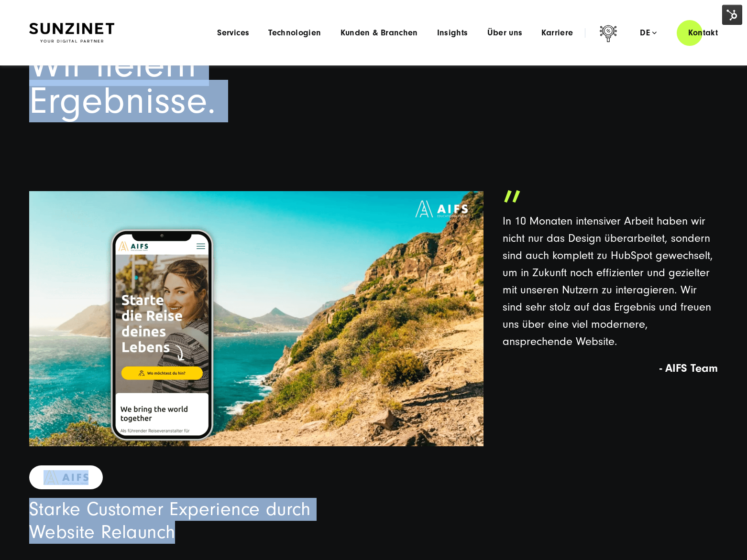  I want to click on a: Kunden & Branchen, so click(379, 33).